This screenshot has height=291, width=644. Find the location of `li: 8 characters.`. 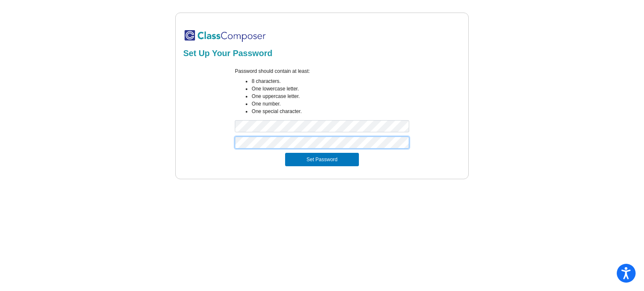

li: 8 characters. is located at coordinates (330, 81).